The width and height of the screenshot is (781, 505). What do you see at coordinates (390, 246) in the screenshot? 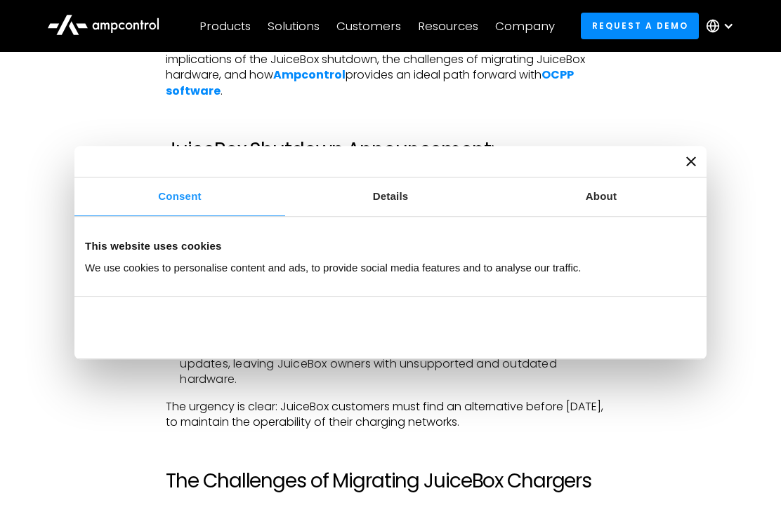
I see `div: This website uses cookies` at bounding box center [390, 246].